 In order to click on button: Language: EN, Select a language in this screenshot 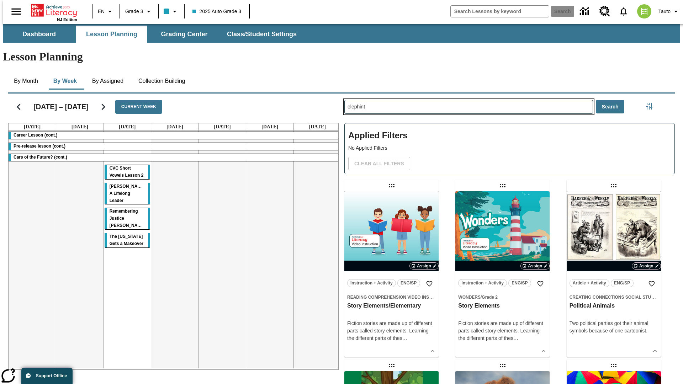, I will do `click(106, 11)`.